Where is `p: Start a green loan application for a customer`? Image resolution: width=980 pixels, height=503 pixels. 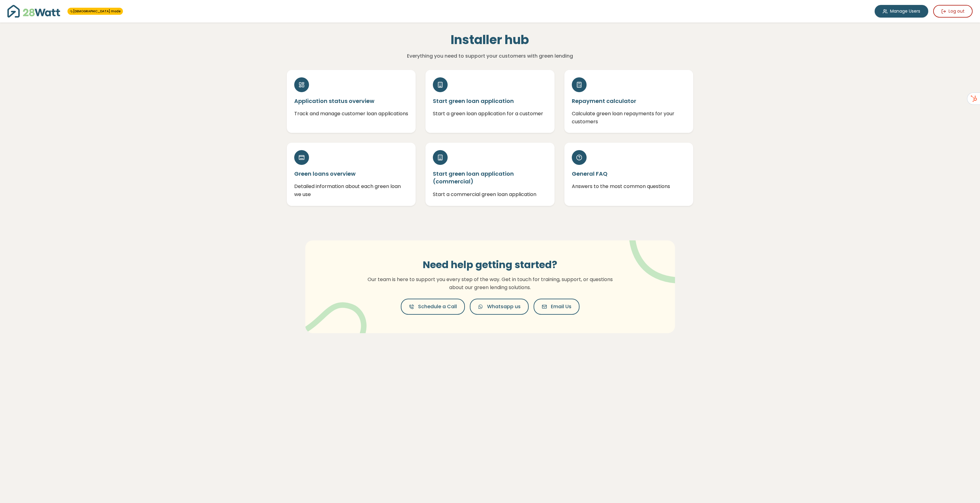
p: Start a green loan application for a customer is located at coordinates (490, 114).